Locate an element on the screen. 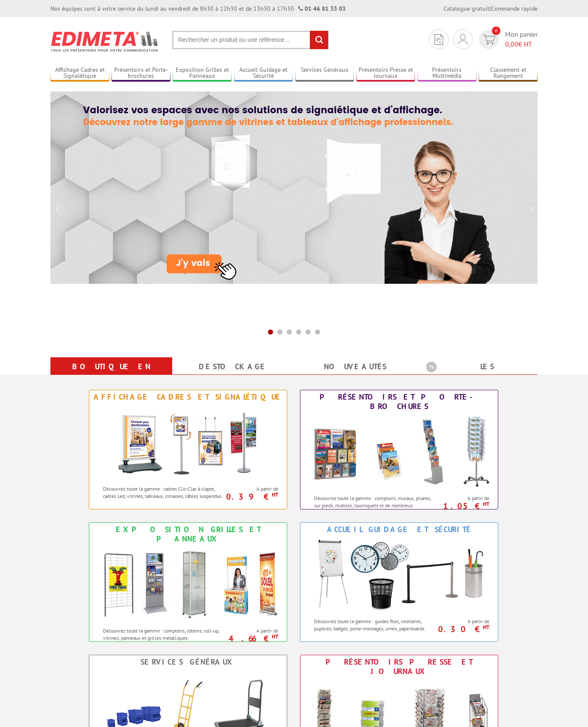 This screenshot has width=588, height=727. a: Commande rapide is located at coordinates (514, 8).